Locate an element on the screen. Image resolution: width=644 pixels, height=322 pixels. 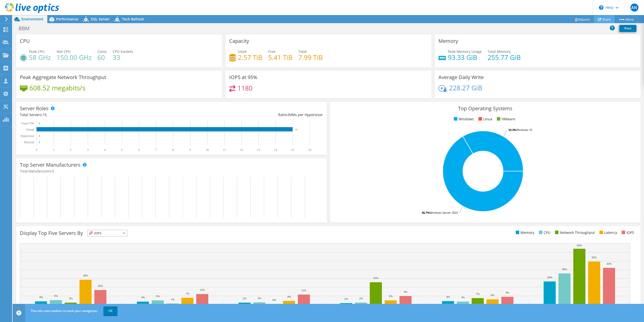
h4: 608.52 megabits/s is located at coordinates (57, 88).